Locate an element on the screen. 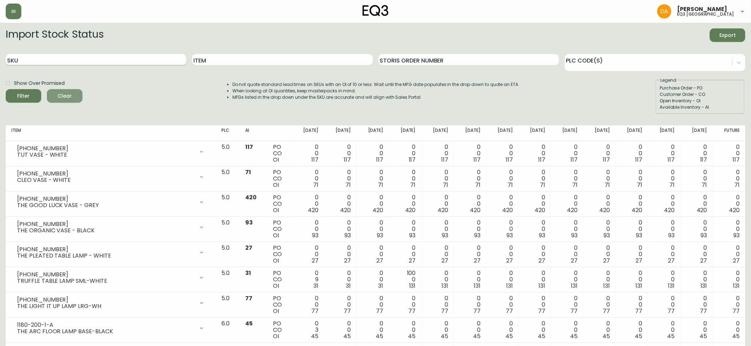 This screenshot has height=346, width=751. div: 0 3 is located at coordinates (308, 330).